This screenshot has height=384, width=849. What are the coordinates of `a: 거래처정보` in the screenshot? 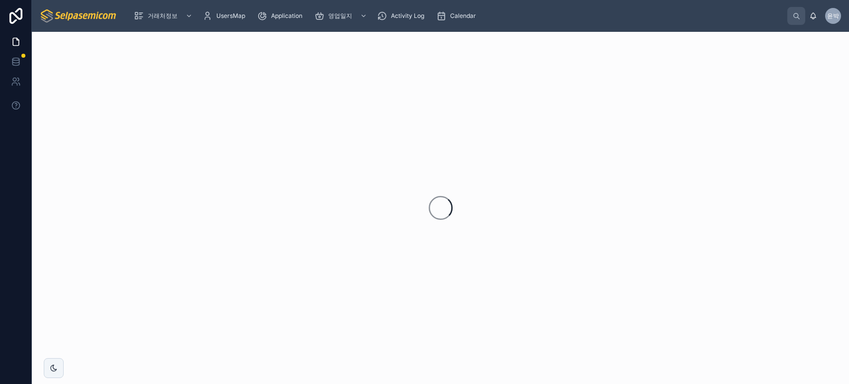 It's located at (164, 16).